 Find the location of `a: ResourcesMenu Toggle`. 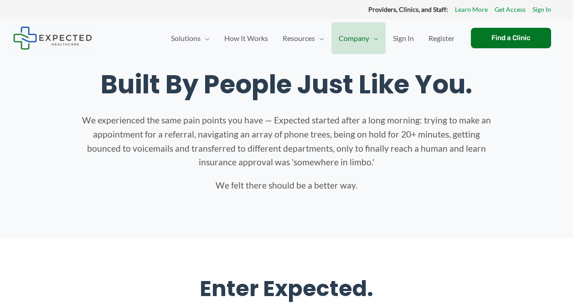

a: ResourcesMenu Toggle is located at coordinates (303, 38).